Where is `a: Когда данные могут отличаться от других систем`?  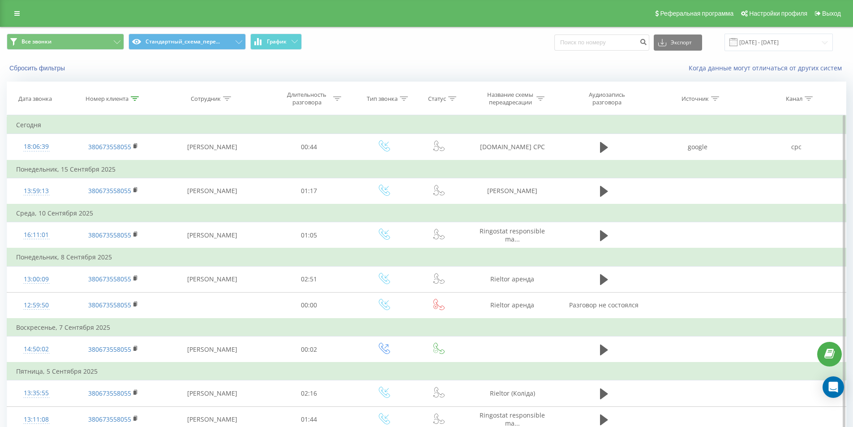
a: Когда данные могут отличаться от других систем is located at coordinates (768, 68).